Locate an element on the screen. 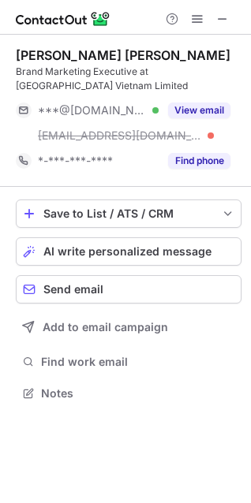  span: Send email is located at coordinates (73, 289).